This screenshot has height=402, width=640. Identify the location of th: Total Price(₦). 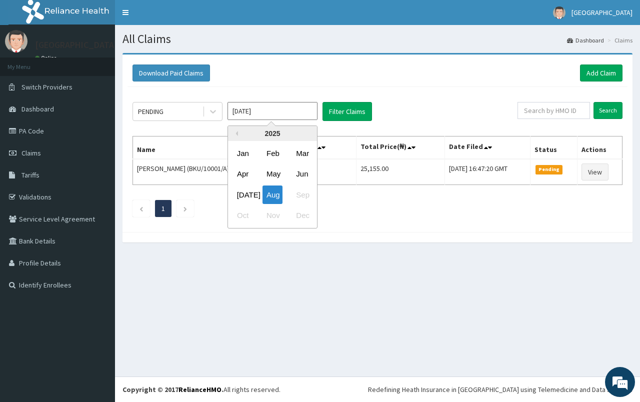
(400, 148).